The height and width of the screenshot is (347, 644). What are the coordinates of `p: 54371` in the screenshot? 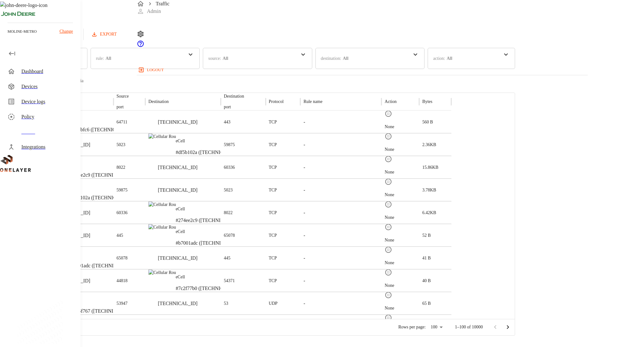 It's located at (229, 281).